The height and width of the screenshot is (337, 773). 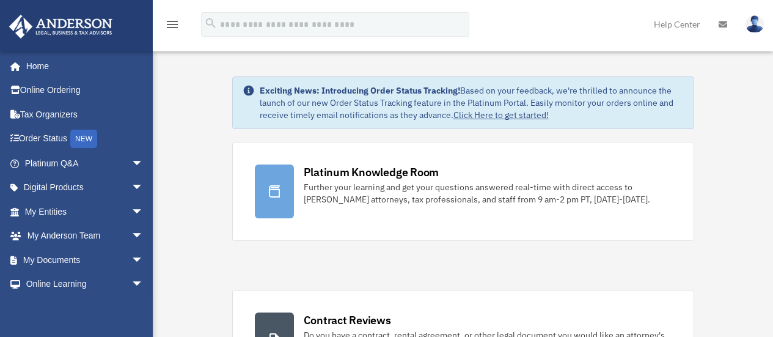 What do you see at coordinates (488, 193) in the screenshot?
I see `div: Further your learning and get your questions answered real-time with direct access to [PERSON_NAM...` at bounding box center [488, 193].